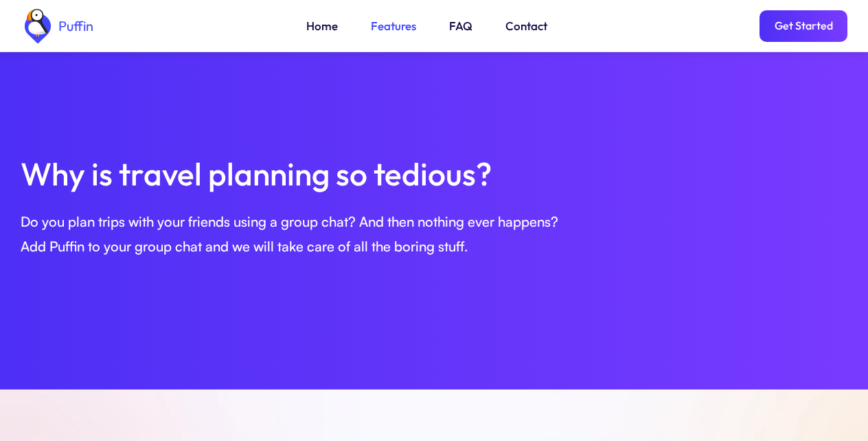  Describe the element at coordinates (74, 26) in the screenshot. I see `div: Puffin` at that location.